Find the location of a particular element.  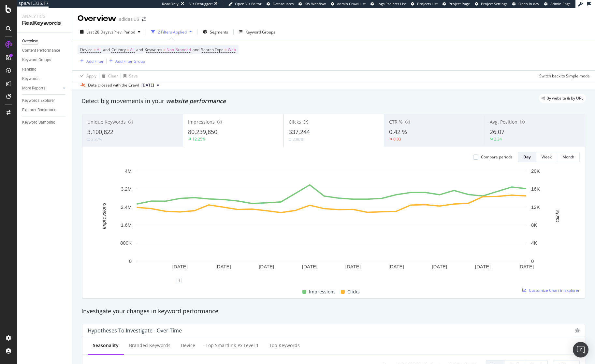

span: Project Settings is located at coordinates (494, 4).